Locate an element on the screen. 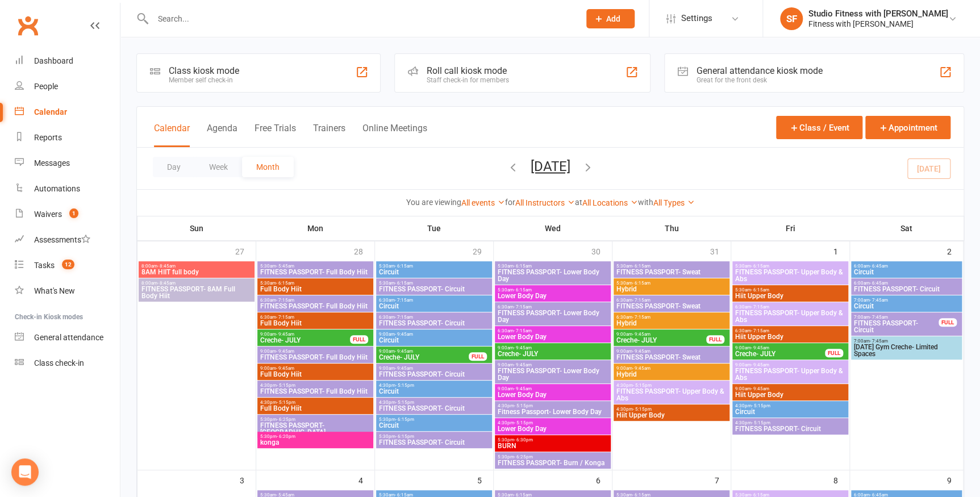  span: - 8:45am is located at coordinates (167, 283).